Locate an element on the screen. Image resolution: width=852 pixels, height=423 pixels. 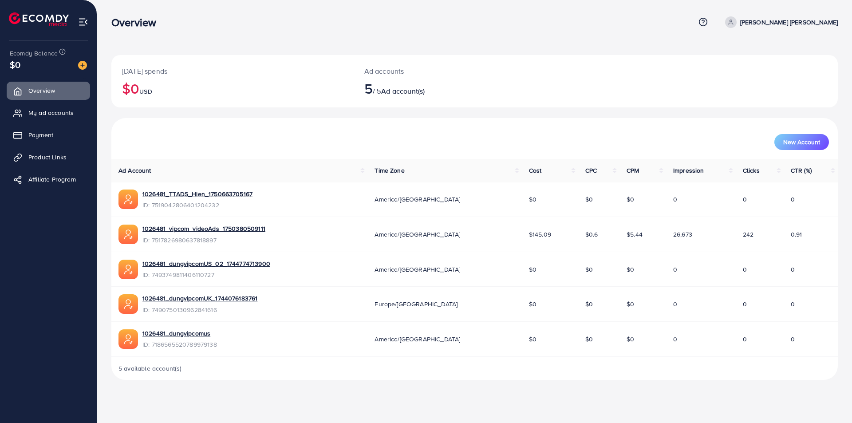
span: CPC is located at coordinates (591, 170).